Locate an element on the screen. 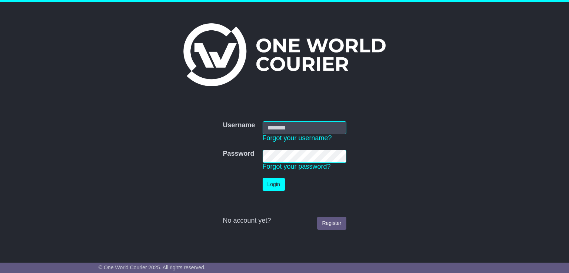 The width and height of the screenshot is (569, 273). div: No account yet? is located at coordinates (284, 221).